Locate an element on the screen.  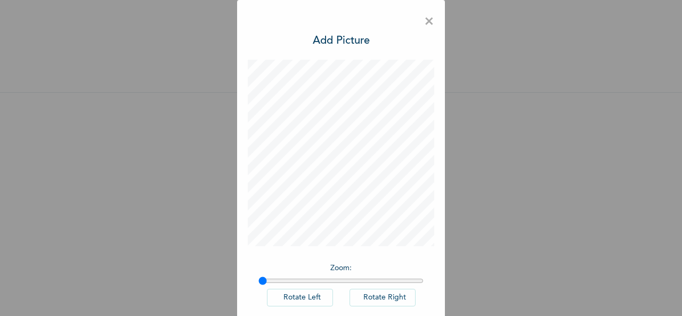
button: Rotate Right is located at coordinates (382, 297).